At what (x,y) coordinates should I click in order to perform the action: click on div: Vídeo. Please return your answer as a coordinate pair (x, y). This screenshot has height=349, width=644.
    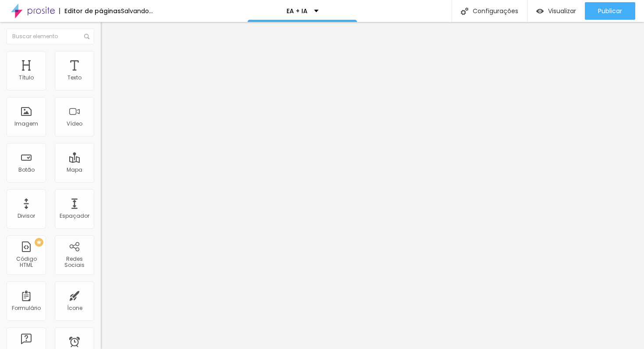
    Looking at the image, I should click on (74, 124).